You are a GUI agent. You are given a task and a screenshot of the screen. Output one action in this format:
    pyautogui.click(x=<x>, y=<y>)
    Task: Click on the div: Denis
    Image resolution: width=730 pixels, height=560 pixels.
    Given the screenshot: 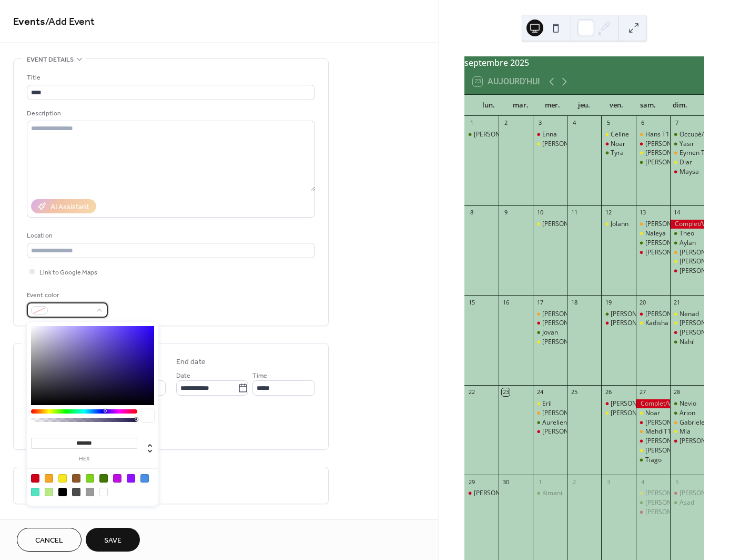 What is the action you would take?
    pyautogui.click(x=653, y=512)
    